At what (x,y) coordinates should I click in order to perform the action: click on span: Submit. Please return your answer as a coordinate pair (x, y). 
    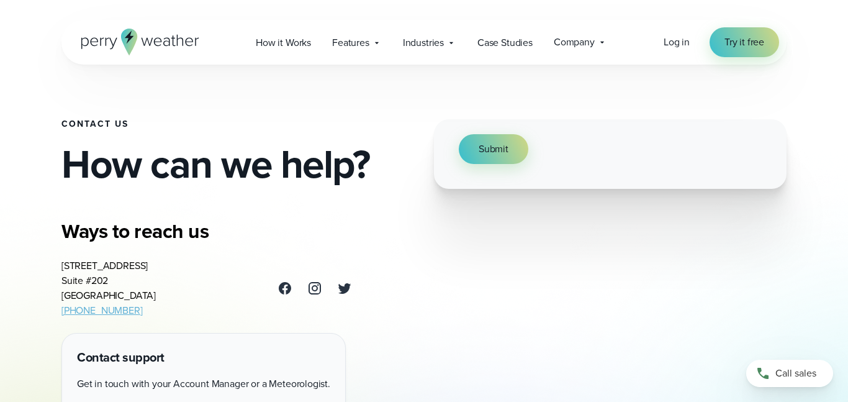
    Looking at the image, I should click on (494, 149).